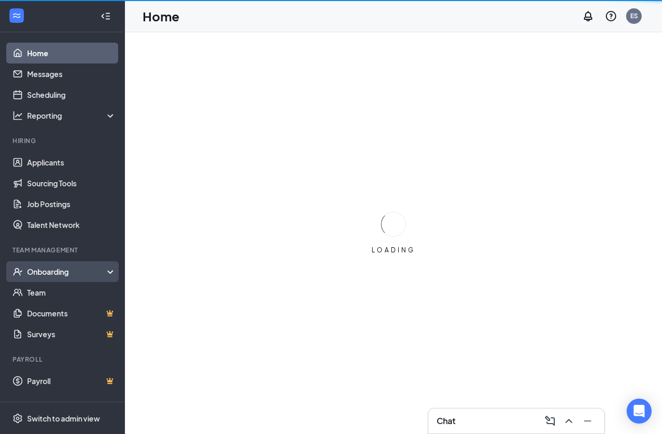 The image size is (662, 434). What do you see at coordinates (71, 334) in the screenshot?
I see `a: SurveysCrown` at bounding box center [71, 334].